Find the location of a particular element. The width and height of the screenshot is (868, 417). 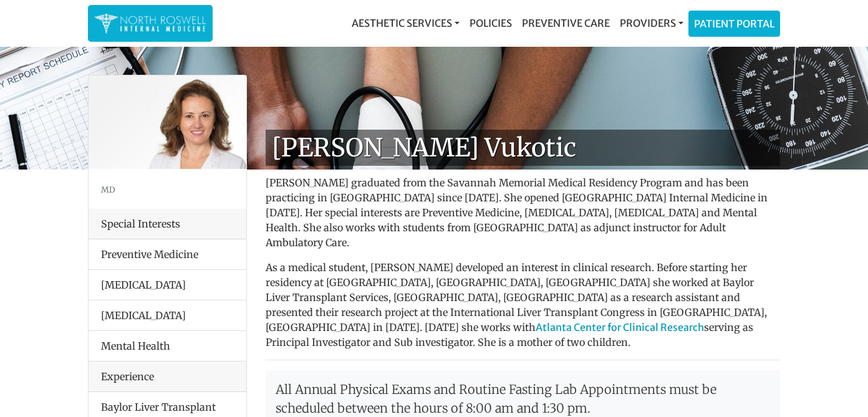

a: Atlanta Center for Clinical Research is located at coordinates (619, 327).